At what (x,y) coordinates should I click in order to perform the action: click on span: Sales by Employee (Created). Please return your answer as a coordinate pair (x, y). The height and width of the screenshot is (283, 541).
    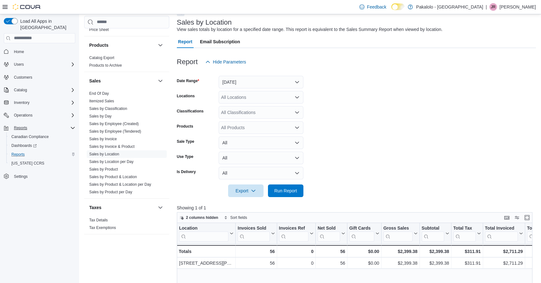
    Looking at the image, I should click on (114, 124).